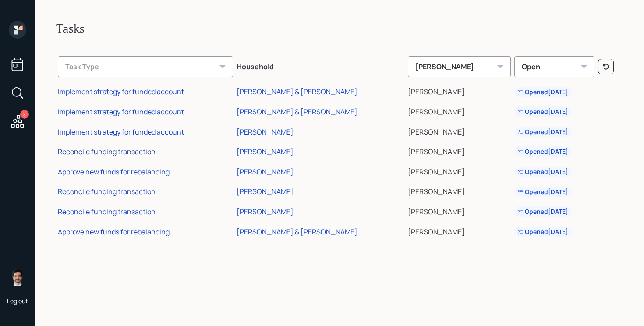  I want to click on div: Open, so click(555, 67).